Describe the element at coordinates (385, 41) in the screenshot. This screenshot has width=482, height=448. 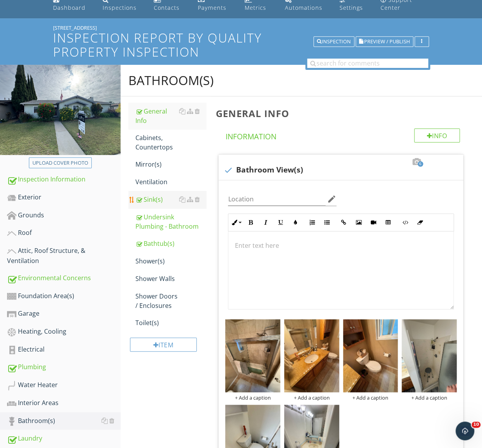
I see `a: Preview / Publish` at that location.